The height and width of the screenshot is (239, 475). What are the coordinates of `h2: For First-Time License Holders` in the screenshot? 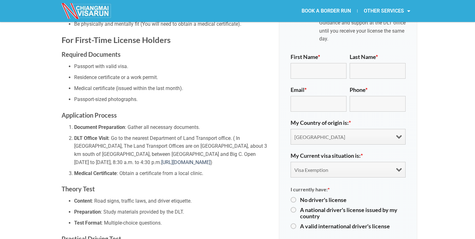 It's located at (166, 40).